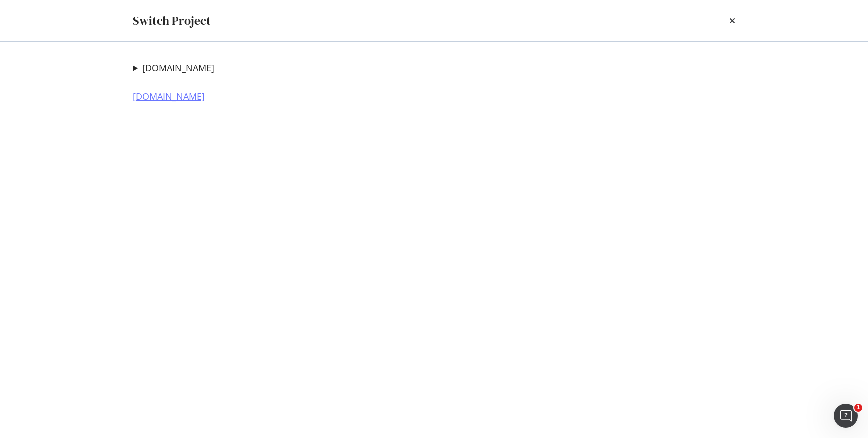 The height and width of the screenshot is (438, 868). I want to click on div: Switch Project, so click(171, 21).